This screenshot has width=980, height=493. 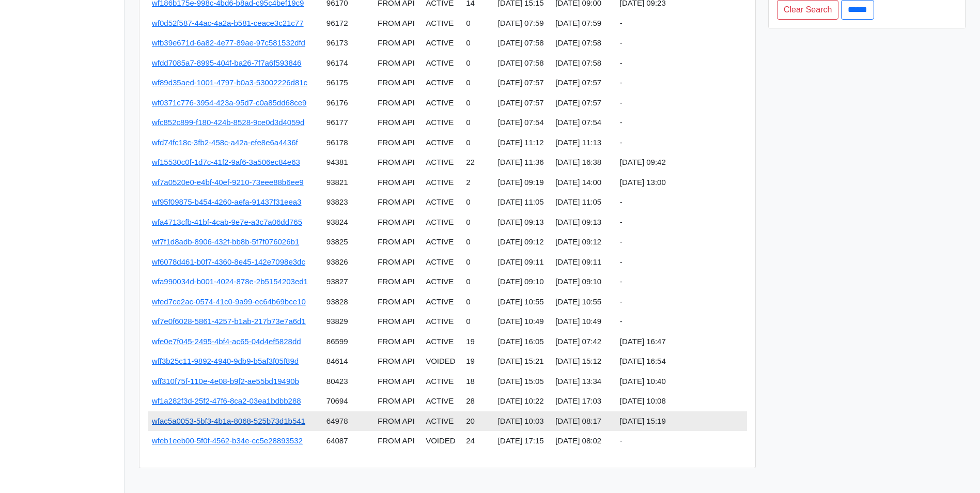 What do you see at coordinates (477, 421) in the screenshot?
I see `td: 20` at bounding box center [477, 421].